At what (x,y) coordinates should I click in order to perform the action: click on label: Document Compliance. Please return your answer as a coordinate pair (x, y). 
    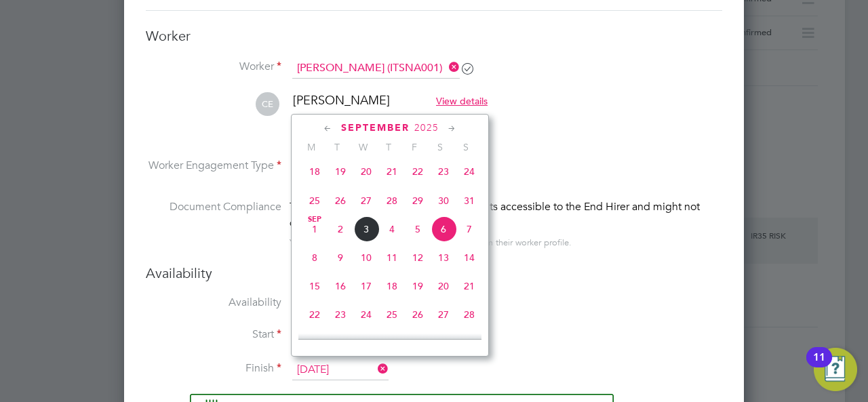
    Looking at the image, I should click on (214, 223).